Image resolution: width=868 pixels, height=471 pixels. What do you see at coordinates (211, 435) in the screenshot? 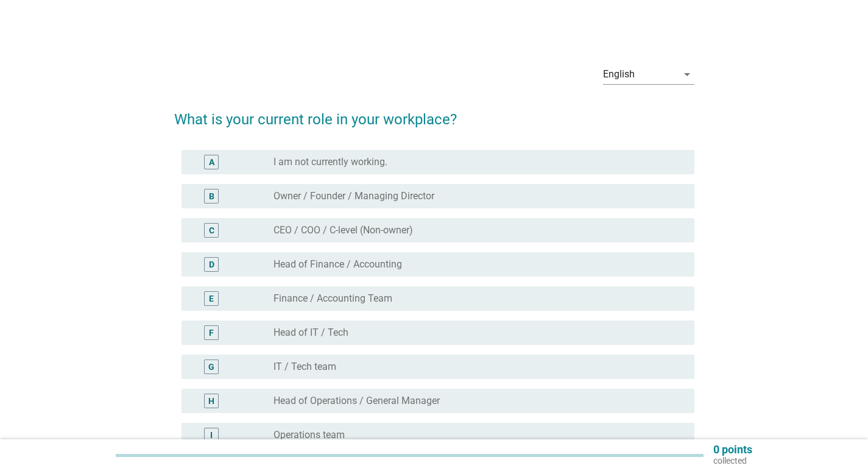
I see `div: I` at bounding box center [211, 435].